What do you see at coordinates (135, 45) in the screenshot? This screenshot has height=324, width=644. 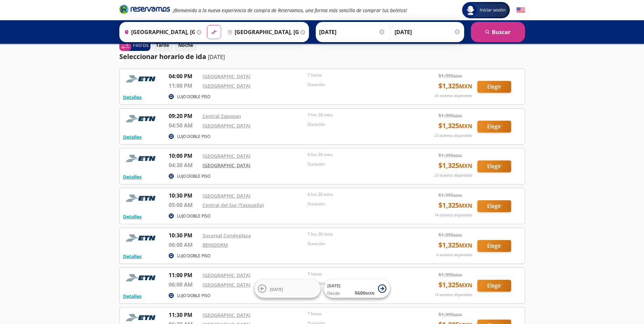 I see `button: 0Filtros` at bounding box center [135, 45].